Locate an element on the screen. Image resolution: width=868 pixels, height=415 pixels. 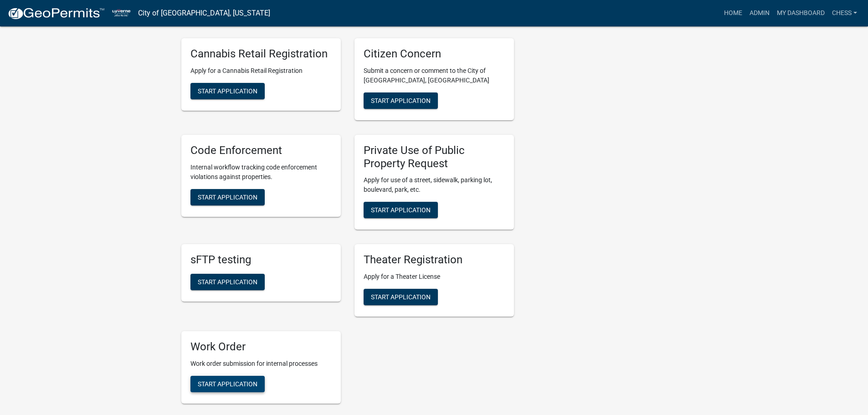
wm-workflow-list-section: Other Applications is located at coordinates (348, 213).